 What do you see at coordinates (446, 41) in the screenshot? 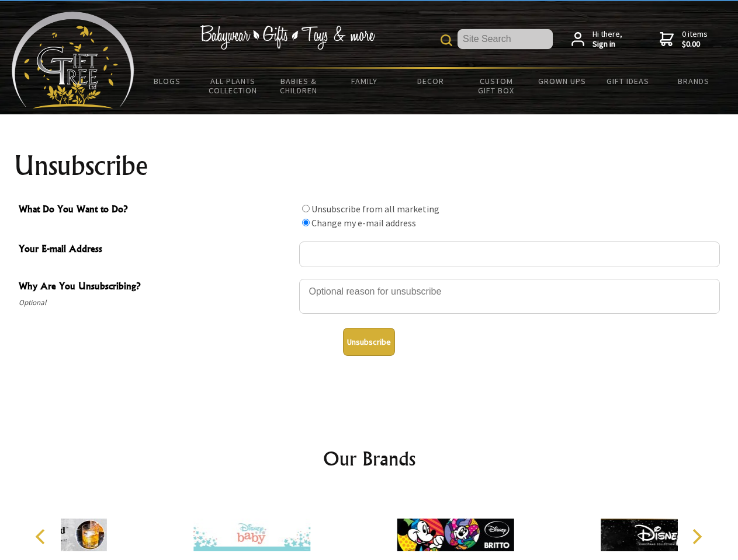
I see `img: product search` at bounding box center [446, 41].